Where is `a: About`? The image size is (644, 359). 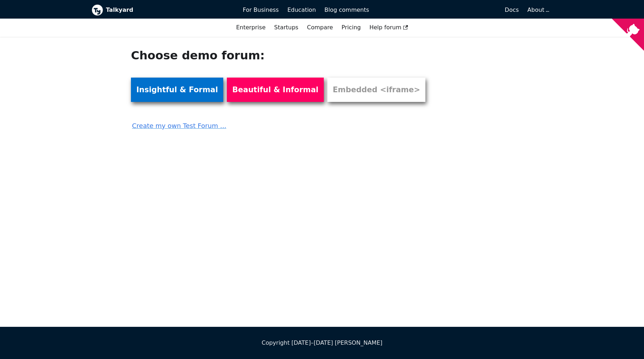
a: About is located at coordinates (538, 10).